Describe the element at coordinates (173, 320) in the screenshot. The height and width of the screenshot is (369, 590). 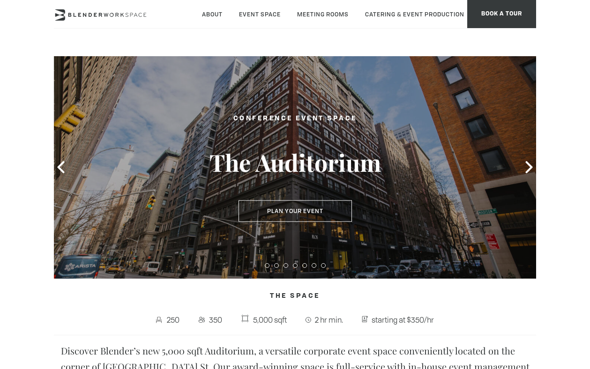
I see `span: 250` at that location.